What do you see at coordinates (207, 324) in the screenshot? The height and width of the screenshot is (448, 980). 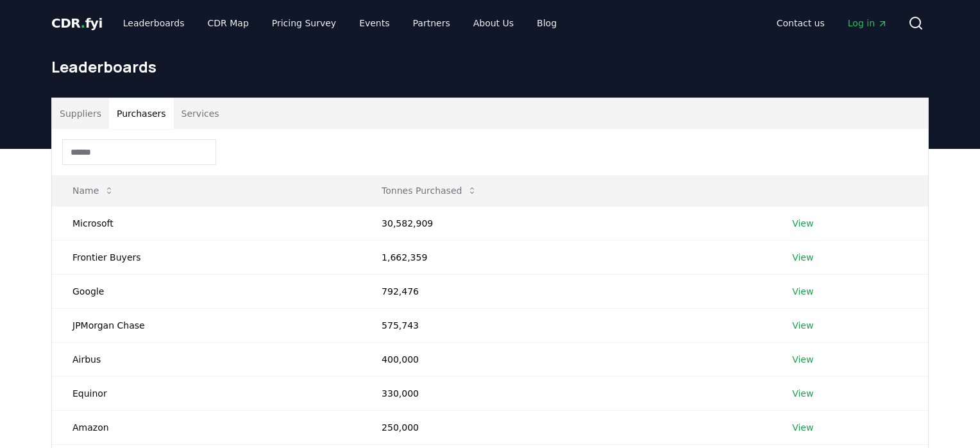 I see `td: JPMorgan Chase` at bounding box center [207, 324].